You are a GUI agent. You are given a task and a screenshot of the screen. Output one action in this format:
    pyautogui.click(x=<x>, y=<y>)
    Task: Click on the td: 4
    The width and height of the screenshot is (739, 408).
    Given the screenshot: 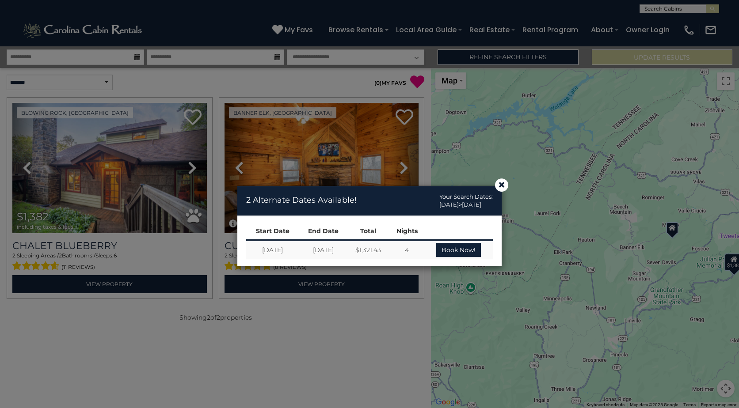 What is the action you would take?
    pyautogui.click(x=406, y=250)
    